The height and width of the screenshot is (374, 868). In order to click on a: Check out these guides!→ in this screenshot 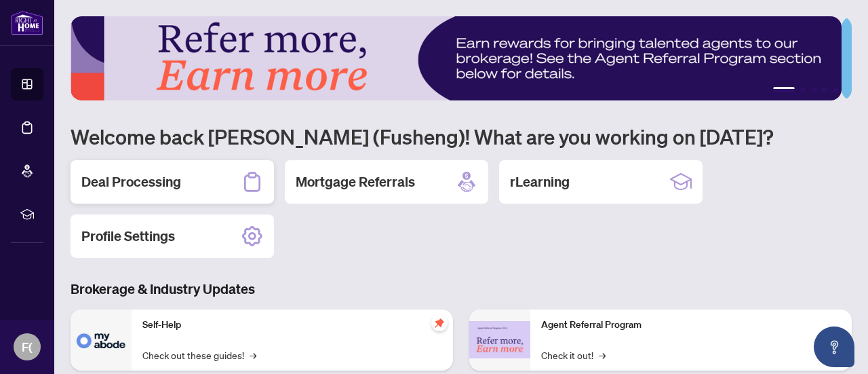, I will do `click(200, 355)`.